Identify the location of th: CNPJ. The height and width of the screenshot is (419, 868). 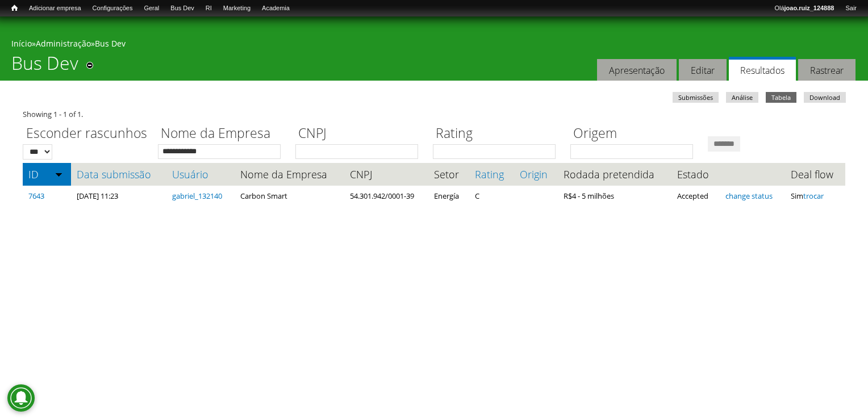
(387, 175).